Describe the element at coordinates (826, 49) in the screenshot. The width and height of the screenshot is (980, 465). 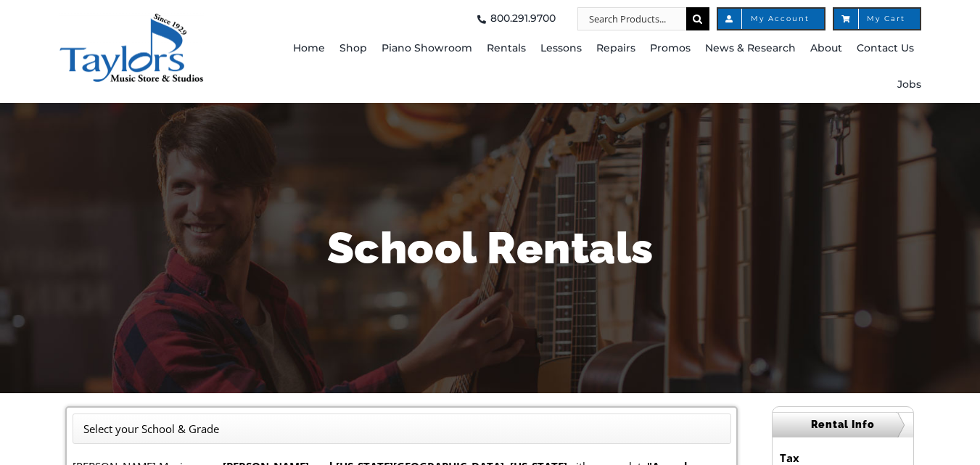
I see `a: About` at that location.